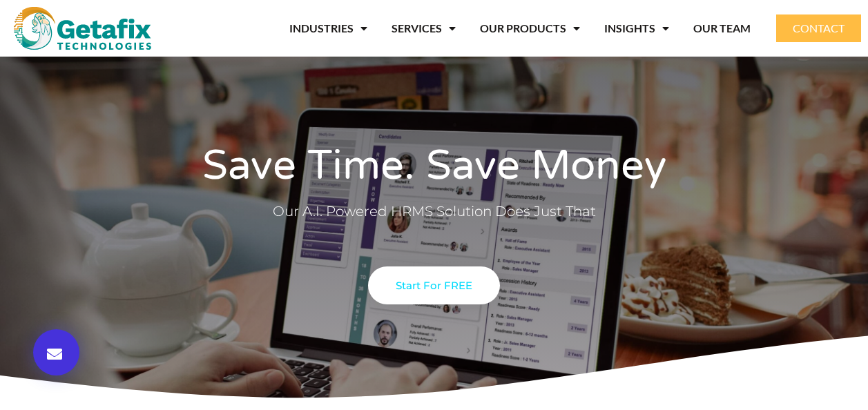 The height and width of the screenshot is (410, 868). Describe the element at coordinates (637, 28) in the screenshot. I see `a: INSIGHTS` at that location.